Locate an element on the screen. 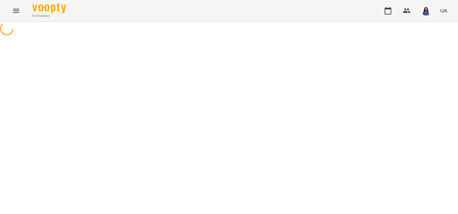 The height and width of the screenshot is (214, 458). span: UA is located at coordinates (444, 10).